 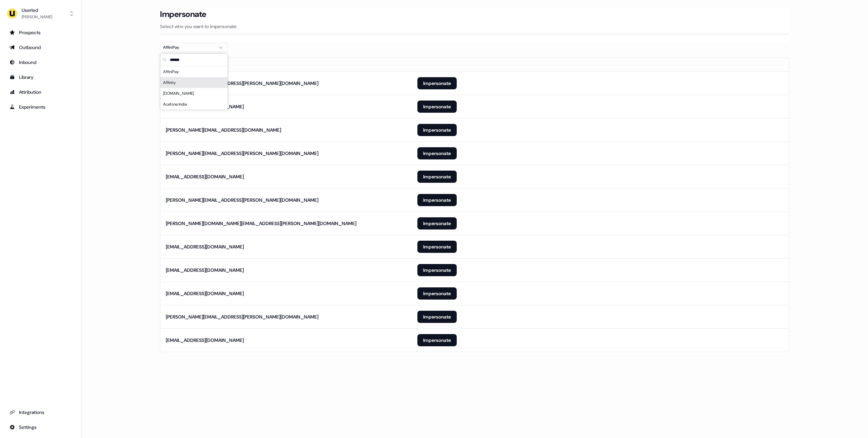 What do you see at coordinates (41, 427) in the screenshot?
I see `button: Go to integrations` at bounding box center [41, 427].